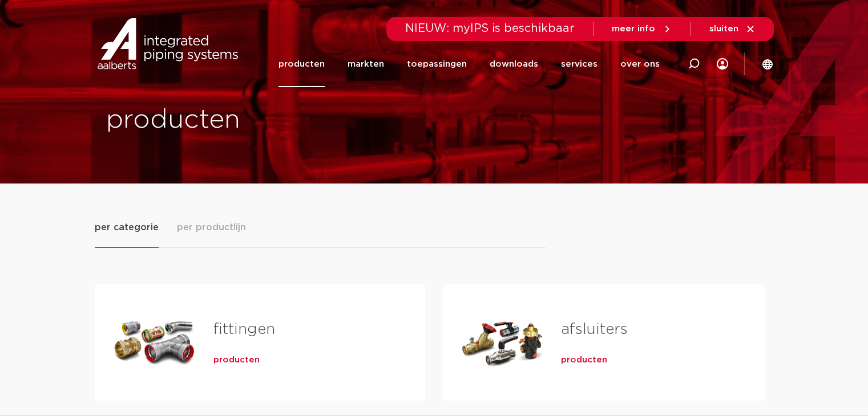  What do you see at coordinates (244, 330) in the screenshot?
I see `a: fittingen` at bounding box center [244, 330].